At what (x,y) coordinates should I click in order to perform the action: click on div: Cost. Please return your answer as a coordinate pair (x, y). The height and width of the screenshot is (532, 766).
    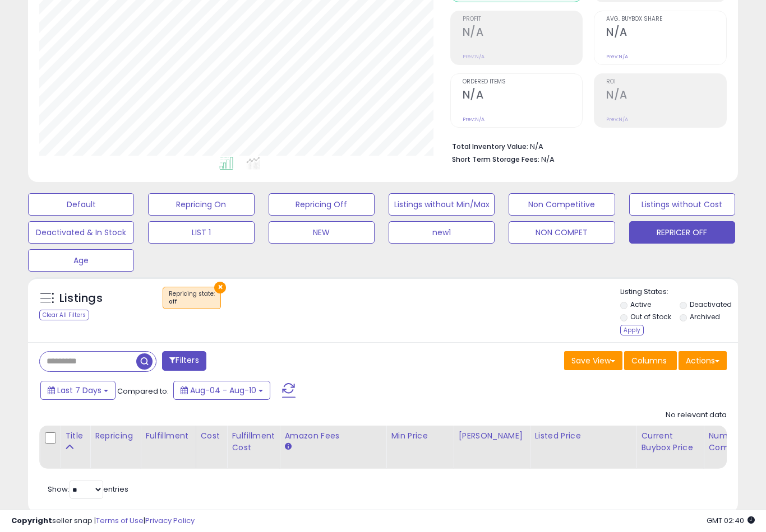
    Looking at the image, I should click on (212, 436).